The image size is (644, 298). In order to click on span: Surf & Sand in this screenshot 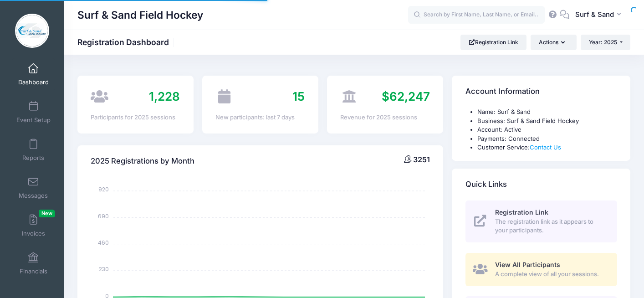, I will do `click(594, 15)`.